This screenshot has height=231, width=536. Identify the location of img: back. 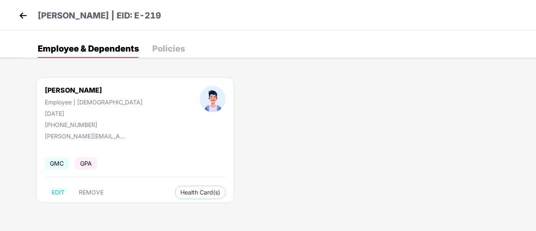
(23, 16).